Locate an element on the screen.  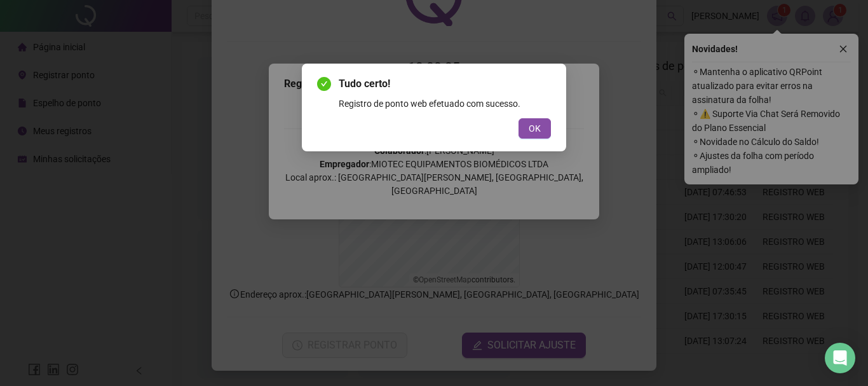
div: Open Intercom Messenger is located at coordinates (840, 358).